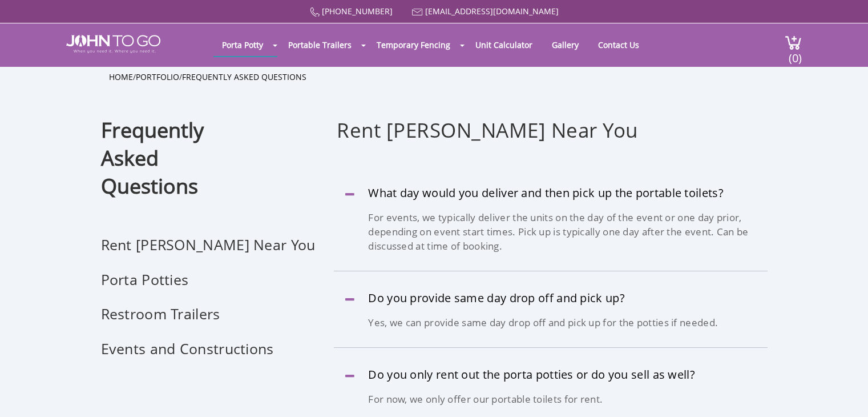 The image size is (868, 417). Describe the element at coordinates (218, 287) in the screenshot. I see `li: Porta Potties` at that location.